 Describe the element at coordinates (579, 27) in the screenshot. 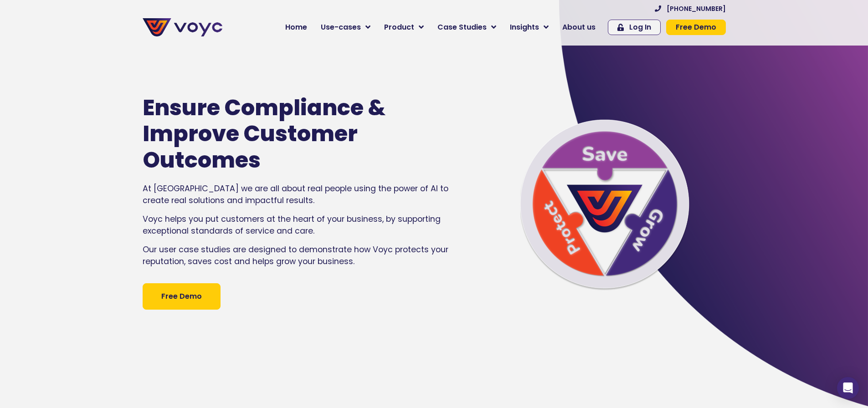

I see `a: About us` at that location.